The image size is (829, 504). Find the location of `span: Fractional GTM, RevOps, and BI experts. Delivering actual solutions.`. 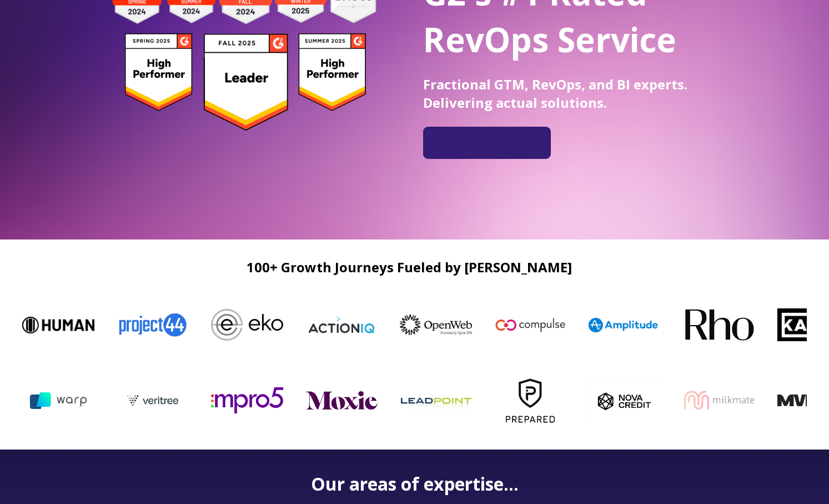

span: Fractional GTM, RevOps, and BI experts. Delivering actual solutions. is located at coordinates (555, 93).